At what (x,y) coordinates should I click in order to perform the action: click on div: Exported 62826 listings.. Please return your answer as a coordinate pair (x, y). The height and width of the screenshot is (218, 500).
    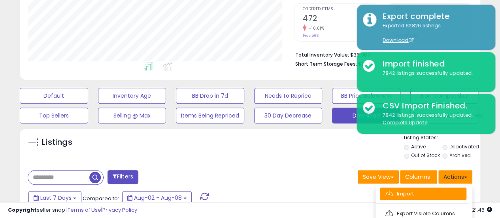
    Looking at the image, I should click on (433, 33).